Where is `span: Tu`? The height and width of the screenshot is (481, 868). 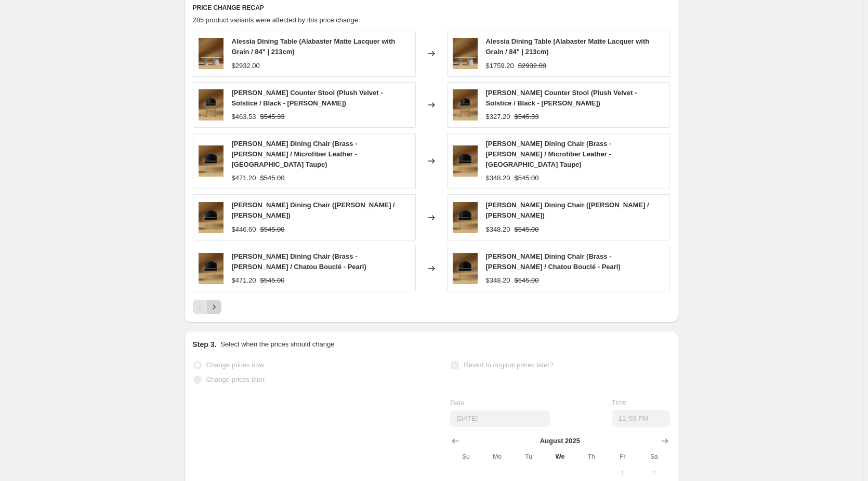 span: Tu is located at coordinates (529, 457).